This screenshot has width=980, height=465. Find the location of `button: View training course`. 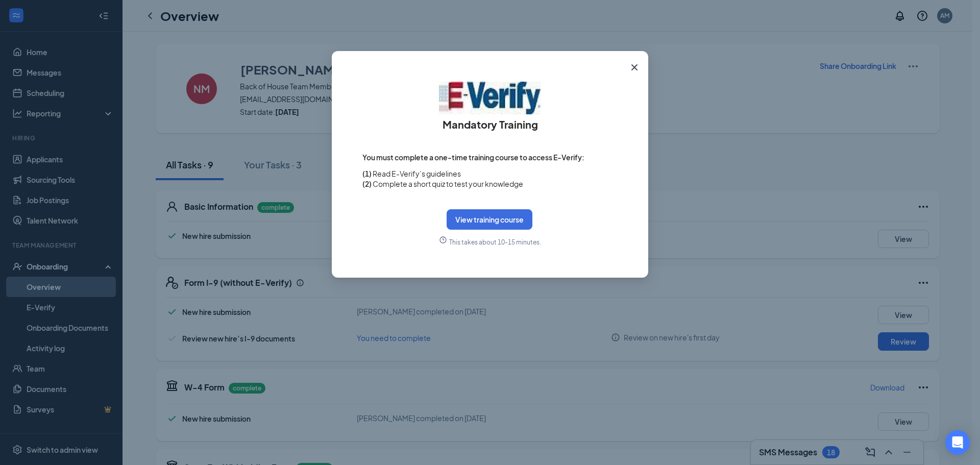

button: View training course is located at coordinates (490, 219).